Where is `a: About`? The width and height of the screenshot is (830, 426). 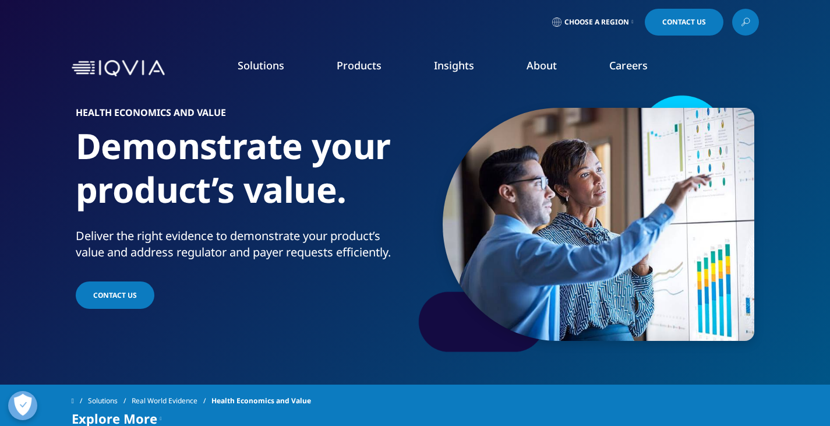
a: About is located at coordinates (542, 65).